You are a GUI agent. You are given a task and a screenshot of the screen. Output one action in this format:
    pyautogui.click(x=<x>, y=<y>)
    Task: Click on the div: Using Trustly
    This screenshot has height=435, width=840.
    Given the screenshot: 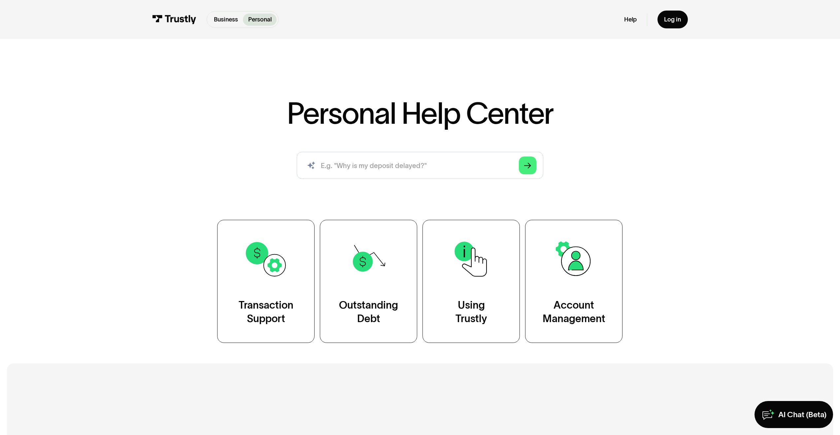 What is the action you would take?
    pyautogui.click(x=471, y=312)
    